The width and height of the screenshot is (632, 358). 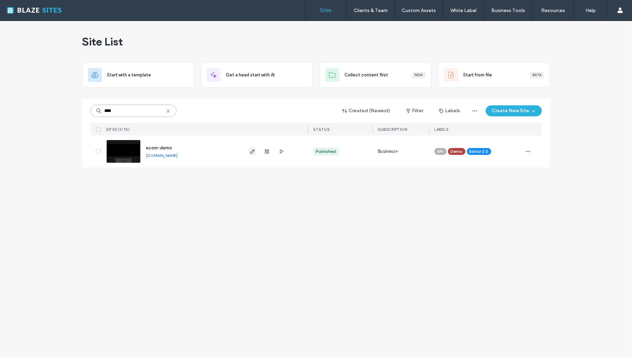 I want to click on label: Clients & Team, so click(x=371, y=10).